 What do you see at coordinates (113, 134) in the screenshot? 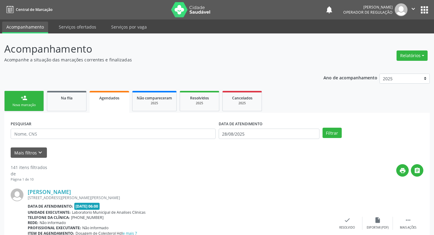
I see `input: Nome, CNS` at bounding box center [113, 134].